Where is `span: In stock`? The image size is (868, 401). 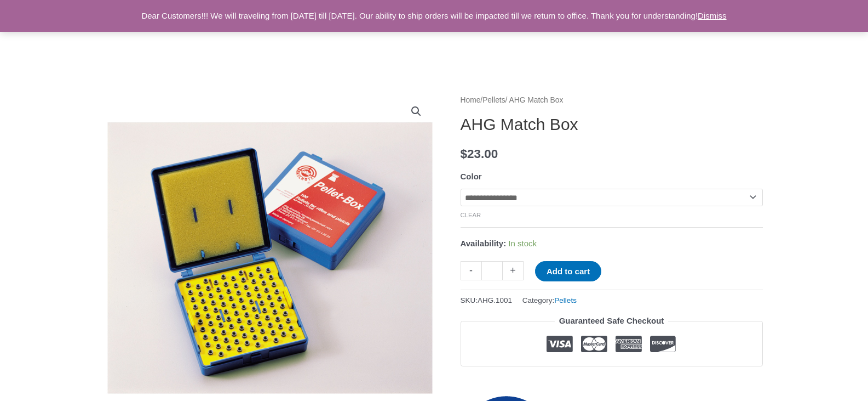 span: In stock is located at coordinates (522, 243).